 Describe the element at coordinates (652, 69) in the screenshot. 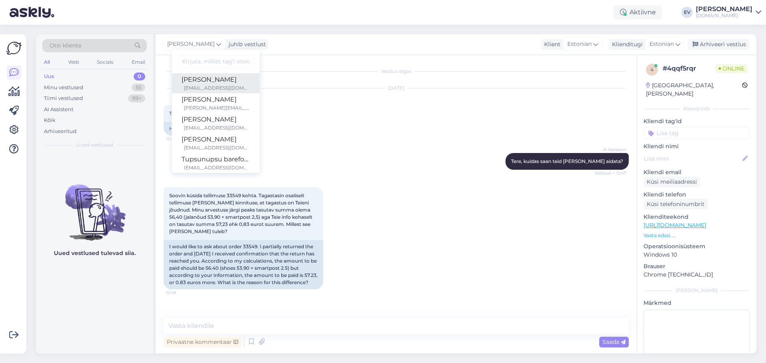

I see `span: 4` at that location.